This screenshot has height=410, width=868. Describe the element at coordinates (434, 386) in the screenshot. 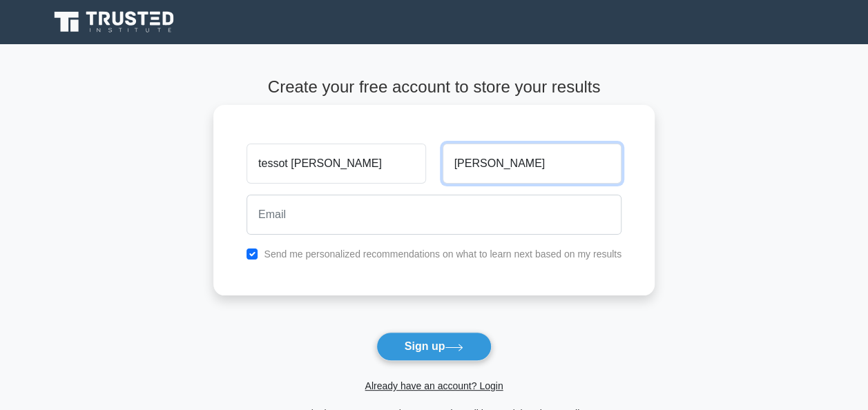

I see `a: Already have an account? Login` at that location.